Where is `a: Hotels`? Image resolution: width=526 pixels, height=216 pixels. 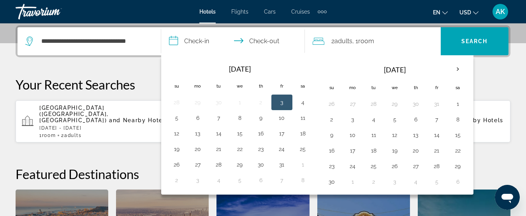 a: Hotels is located at coordinates (207, 12).